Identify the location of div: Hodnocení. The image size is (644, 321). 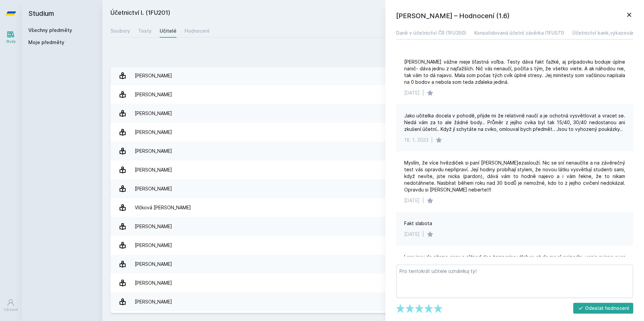
(197, 31).